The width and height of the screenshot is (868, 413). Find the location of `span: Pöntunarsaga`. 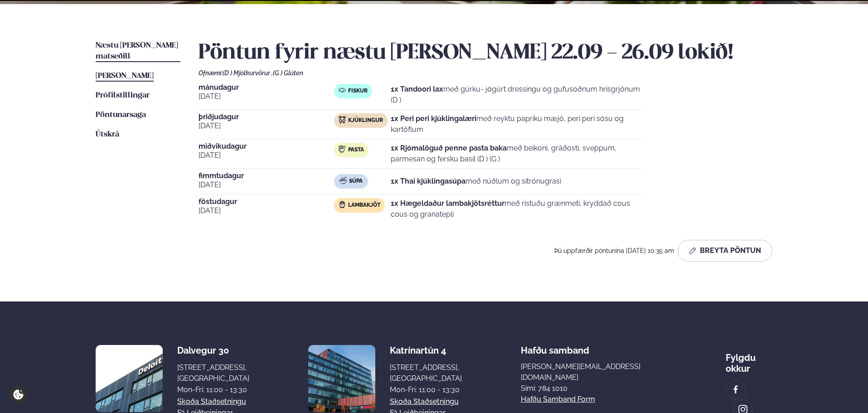

span: Pöntunarsaga is located at coordinates (120, 115).